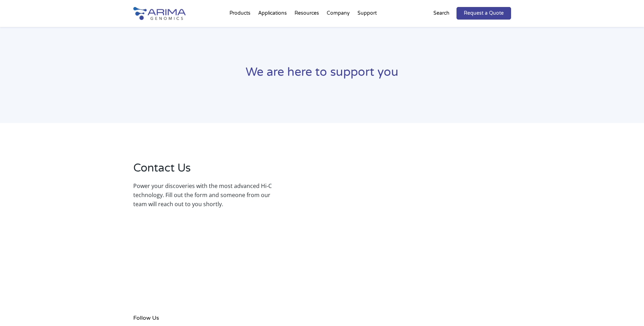 The width and height of the screenshot is (644, 326). I want to click on img: Arima-Genomics-logo, so click(159, 14).